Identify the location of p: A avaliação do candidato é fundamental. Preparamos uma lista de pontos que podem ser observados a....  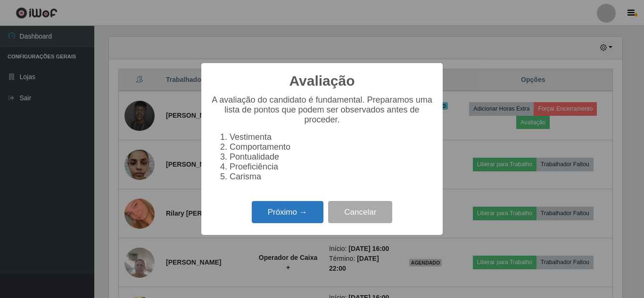
(322, 109).